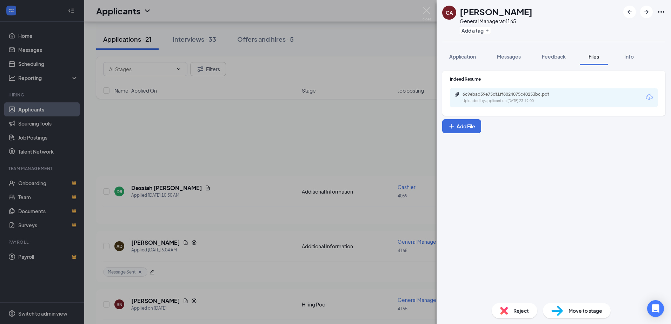  I want to click on span: Move to stage, so click(585, 311).